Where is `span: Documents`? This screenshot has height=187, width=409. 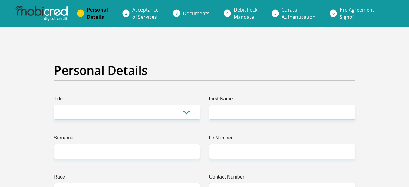
span: Documents is located at coordinates (196, 13).